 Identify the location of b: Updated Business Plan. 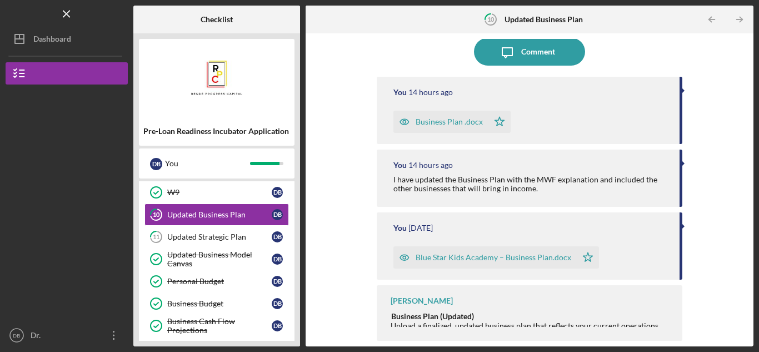
(543, 19).